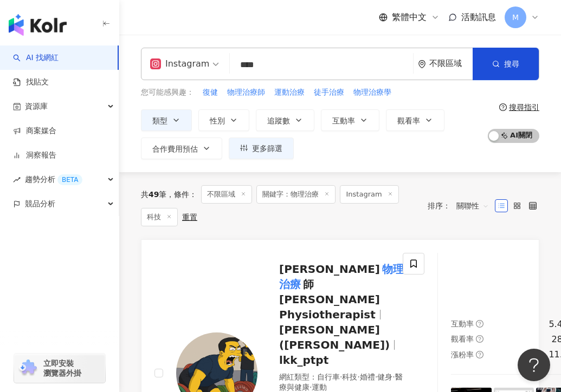 The height and width of the screenshot is (392, 561). What do you see at coordinates (267, 148) in the screenshot?
I see `span: 更多篩選` at bounding box center [267, 148].